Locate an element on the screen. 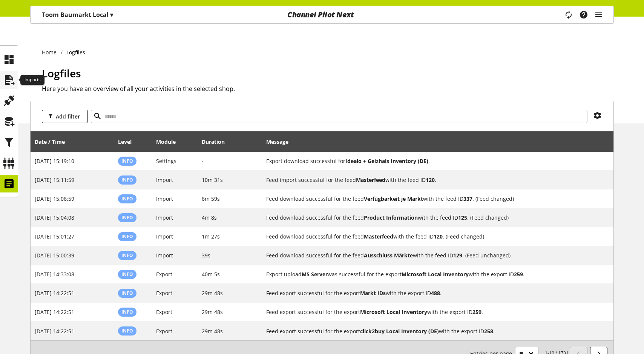  span: 1m 27s is located at coordinates (211, 236).